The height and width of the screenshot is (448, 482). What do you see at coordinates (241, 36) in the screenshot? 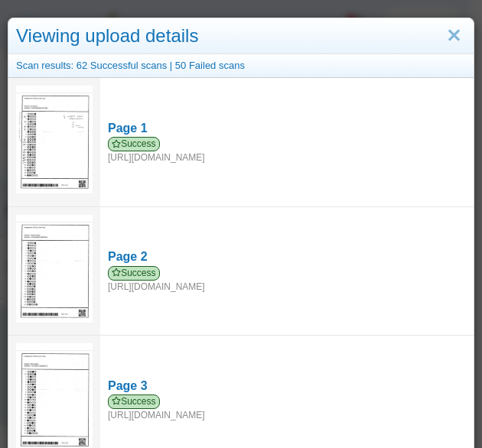
I see `div: Viewing upload details` at bounding box center [241, 36].